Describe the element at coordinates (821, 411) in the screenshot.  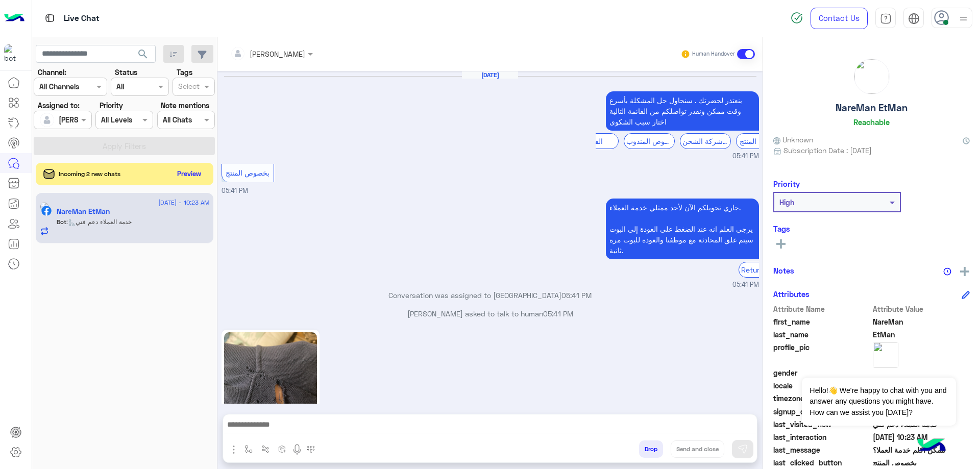
I see `span: signup_date` at that location.